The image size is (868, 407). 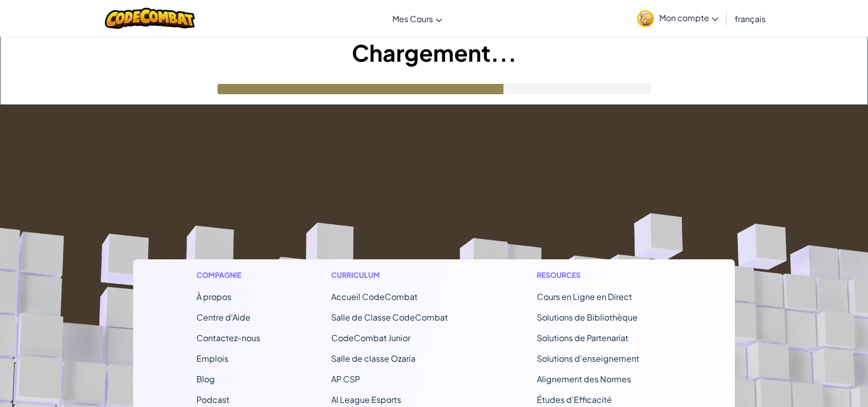 What do you see at coordinates (389, 317) in the screenshot?
I see `a: Salle de Classe CodeCombat` at bounding box center [389, 317].